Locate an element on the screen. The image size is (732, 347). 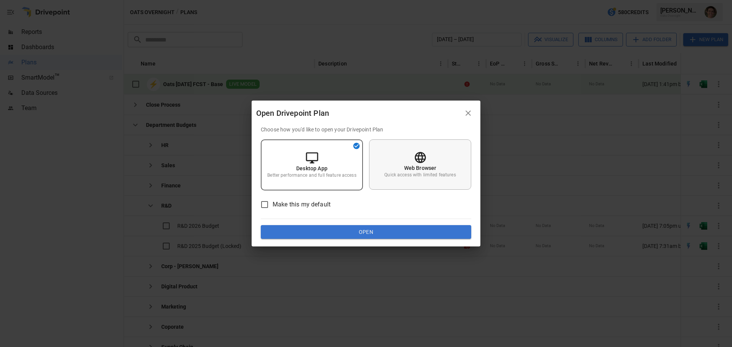
p: Better performance and full feature access is located at coordinates (312, 175).